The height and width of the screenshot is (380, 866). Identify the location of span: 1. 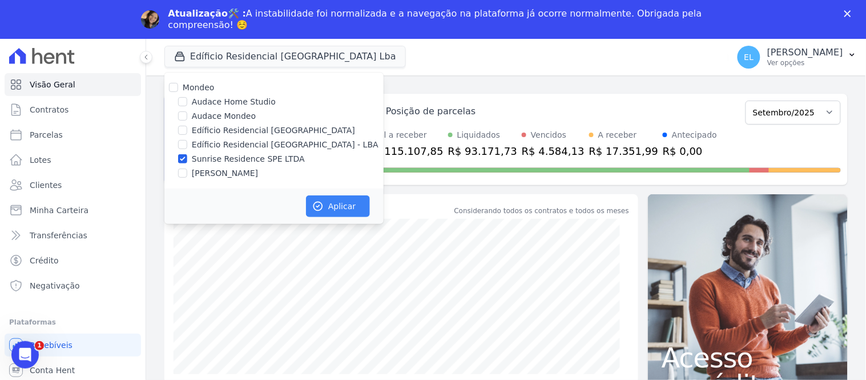
(39, 345).